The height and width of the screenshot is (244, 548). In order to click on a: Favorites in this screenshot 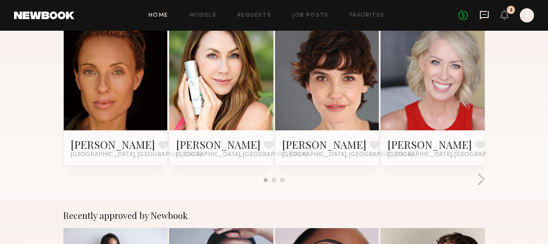, I will do `click(367, 15)`.